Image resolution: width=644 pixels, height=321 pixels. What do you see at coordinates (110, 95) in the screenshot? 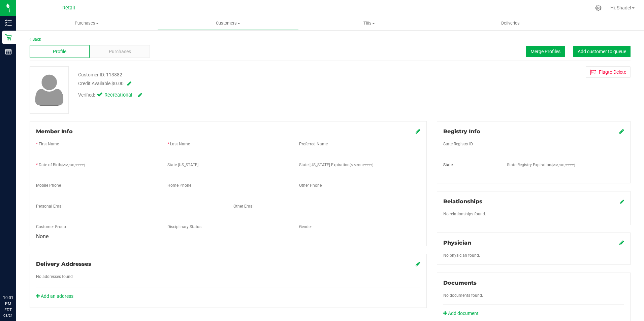
I see `div: Verified:` at bounding box center [110, 95].